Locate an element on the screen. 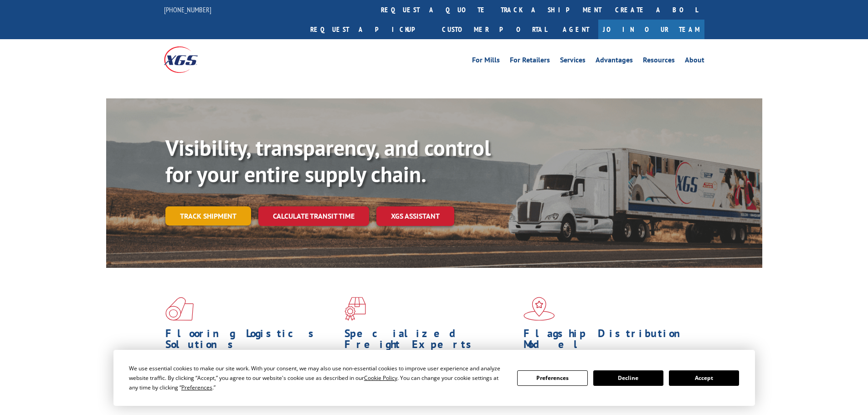 This screenshot has width=868, height=415. a: Track shipment is located at coordinates (208, 216).